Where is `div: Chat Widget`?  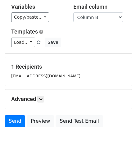 div: Chat Widget is located at coordinates (121, 140).